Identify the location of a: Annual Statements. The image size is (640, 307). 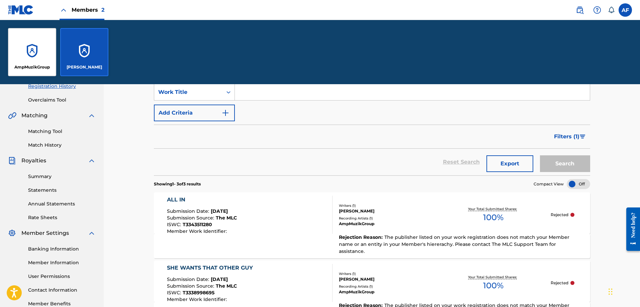
(62, 204).